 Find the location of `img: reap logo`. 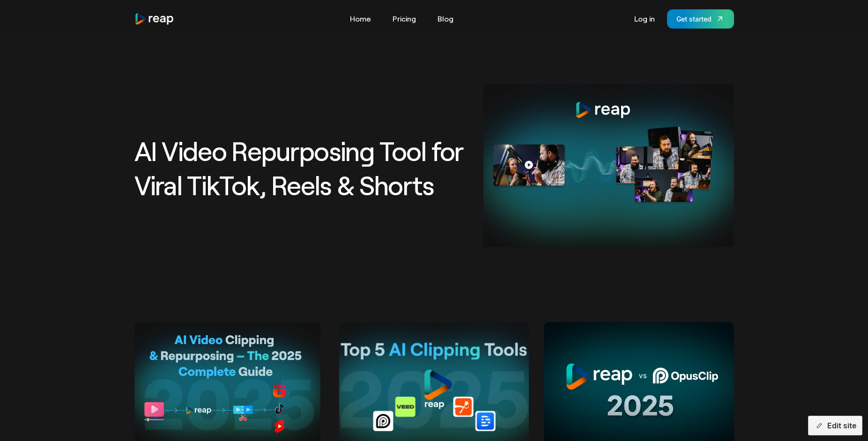

img: reap logo is located at coordinates (155, 18).